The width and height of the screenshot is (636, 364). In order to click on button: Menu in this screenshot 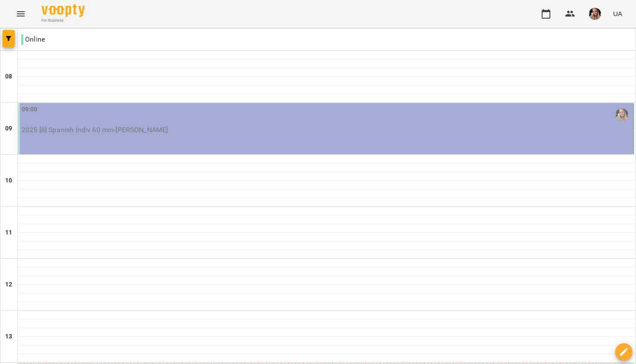, I will do `click(21, 14)`.